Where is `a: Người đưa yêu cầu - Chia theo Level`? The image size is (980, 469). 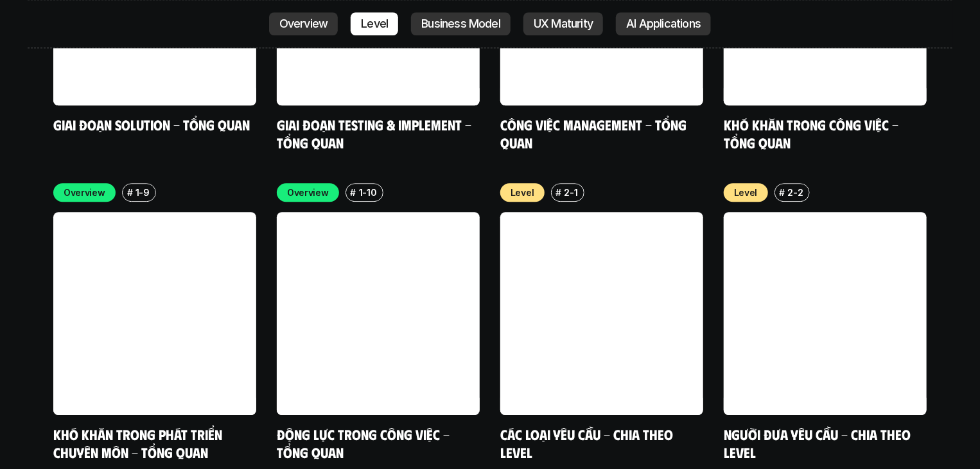 a: Người đưa yêu cầu - Chia theo Level is located at coordinates (819, 443).